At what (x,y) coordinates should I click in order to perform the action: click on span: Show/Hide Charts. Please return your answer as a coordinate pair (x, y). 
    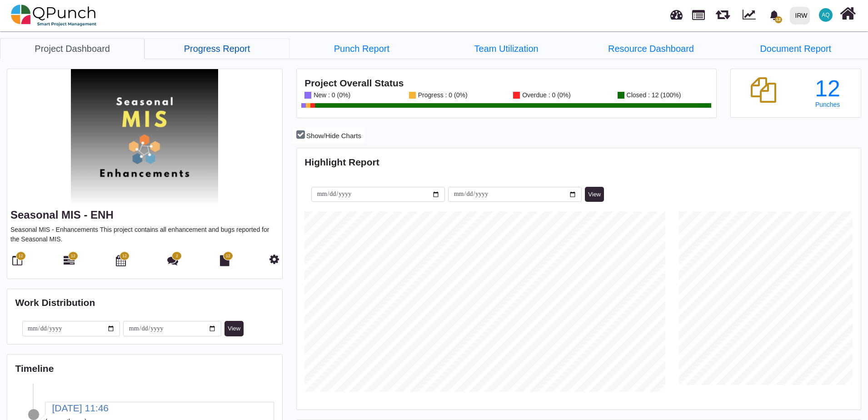
    Looking at the image, I should click on (334, 135).